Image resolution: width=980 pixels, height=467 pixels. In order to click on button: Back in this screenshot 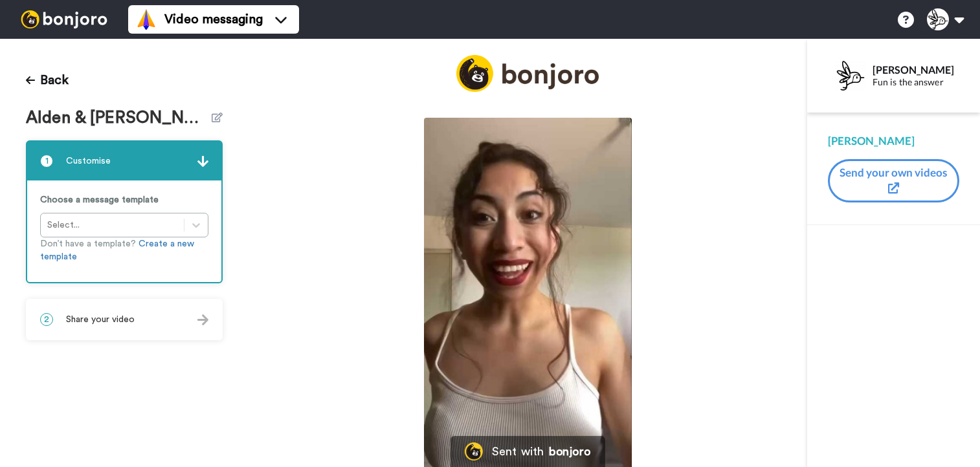, I will do `click(47, 80)`.